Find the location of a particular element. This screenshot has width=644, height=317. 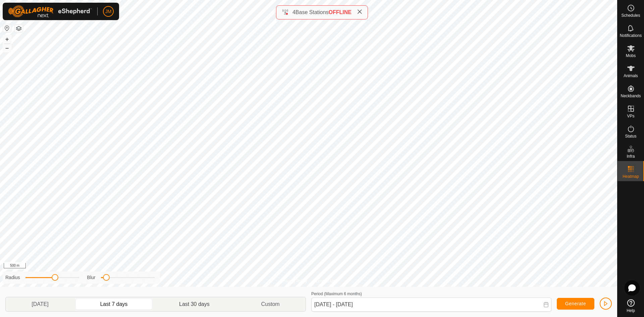

button: Map Layers is located at coordinates (19, 29).